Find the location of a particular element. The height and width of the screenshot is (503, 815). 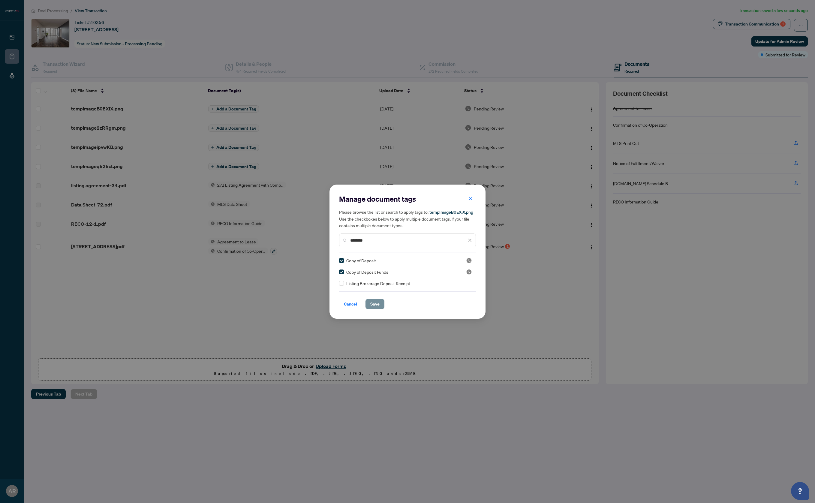

h5: Please browse the list or search to apply tags to: Use the checkboxes below to apply multiple doc... is located at coordinates (407, 218).